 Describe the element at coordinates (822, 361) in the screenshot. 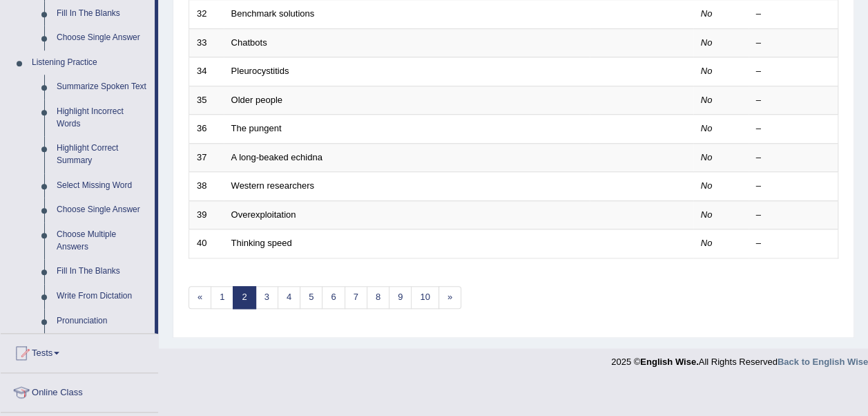

I see `strong: Back to English Wise` at that location.